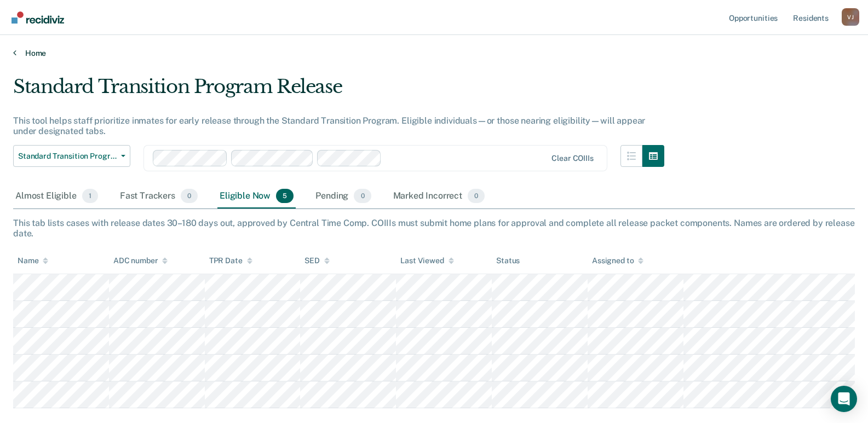 This screenshot has width=868, height=423. What do you see at coordinates (67, 156) in the screenshot?
I see `span: Standard Transition Program Release` at bounding box center [67, 156].